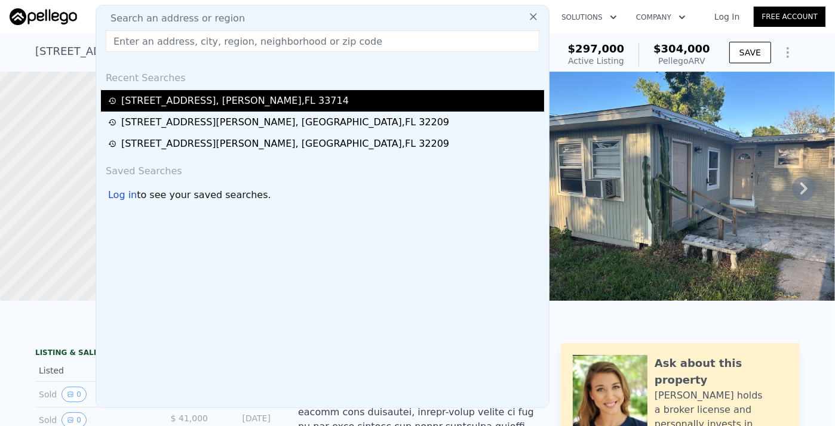  What do you see at coordinates (721, 372) in the screenshot?
I see `div: Ask about this property` at bounding box center [721, 372].